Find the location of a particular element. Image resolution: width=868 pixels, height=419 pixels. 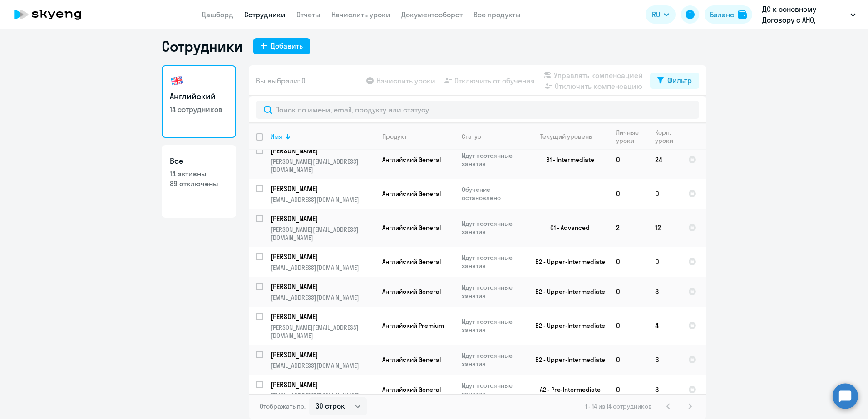

div: Баланс is located at coordinates (722, 15).